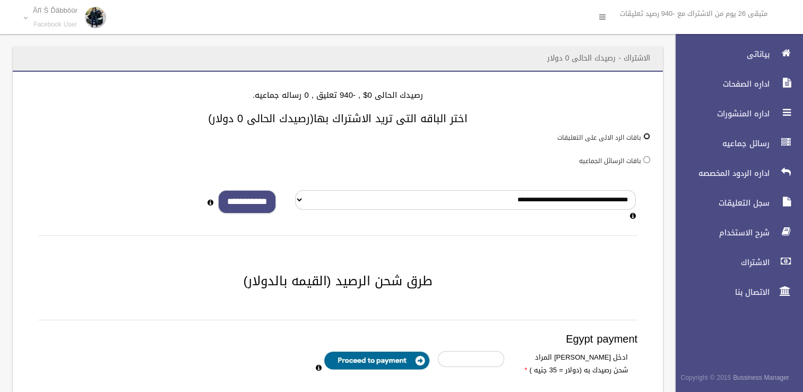 The image size is (803, 392). I want to click on a: اداره المنشورات, so click(735, 114).